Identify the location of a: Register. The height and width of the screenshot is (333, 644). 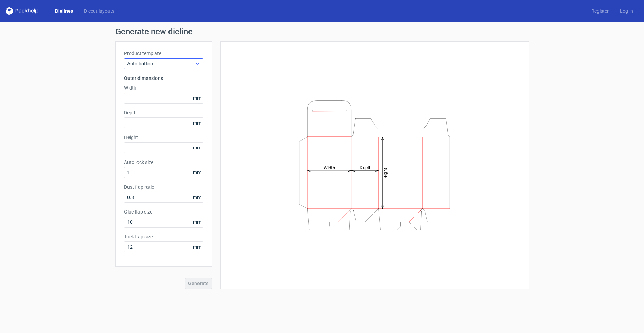
(600, 11).